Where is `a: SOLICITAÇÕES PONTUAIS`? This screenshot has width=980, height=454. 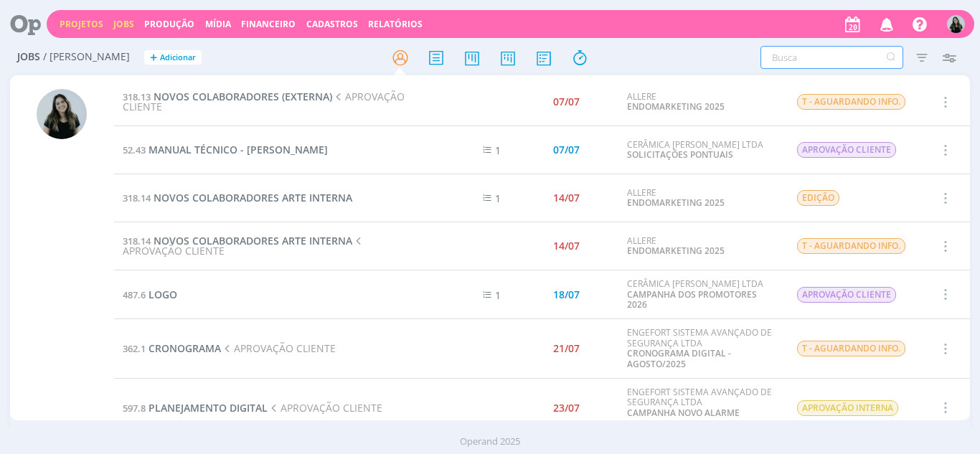 a: SOLICITAÇÕES PONTUAIS is located at coordinates (680, 154).